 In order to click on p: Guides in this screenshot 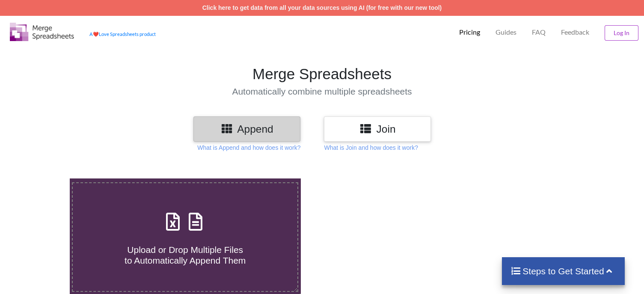, I will do `click(506, 32)`.